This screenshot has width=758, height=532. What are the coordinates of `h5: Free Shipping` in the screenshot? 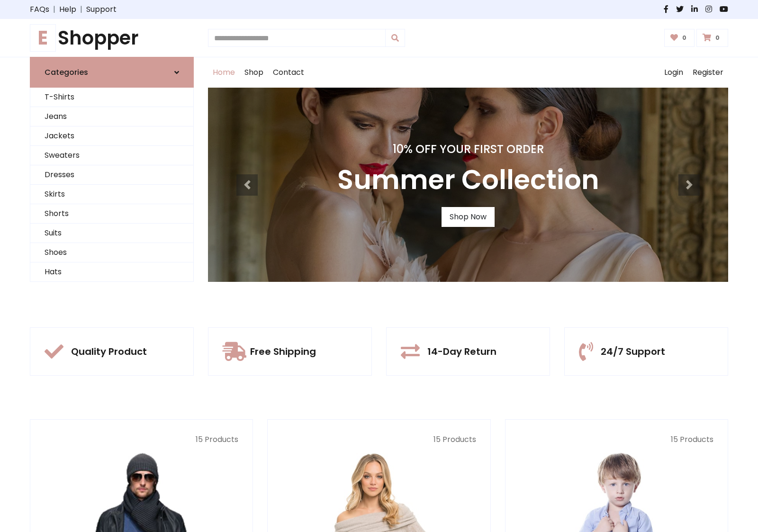 It's located at (283, 352).